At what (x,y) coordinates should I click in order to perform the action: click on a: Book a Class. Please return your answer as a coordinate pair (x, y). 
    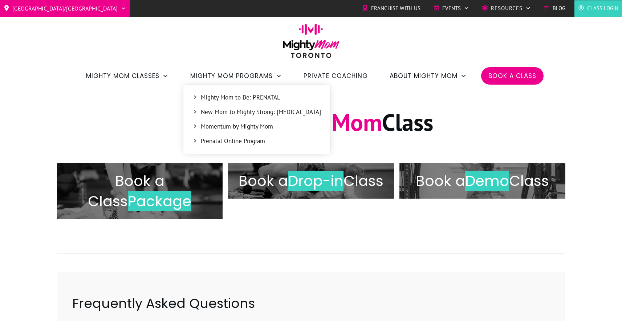
    Looking at the image, I should click on (512, 76).